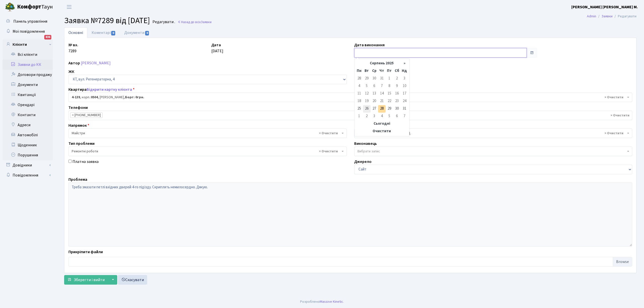 The image size is (644, 308). I want to click on th: Серпень 2025, so click(382, 64).